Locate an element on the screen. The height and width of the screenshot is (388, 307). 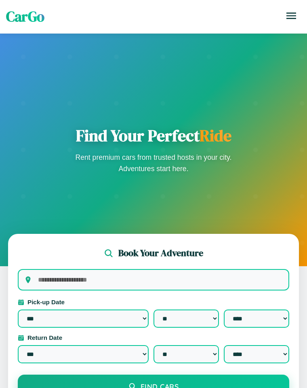
h1: Find Your Perfect is located at coordinates (154, 135).